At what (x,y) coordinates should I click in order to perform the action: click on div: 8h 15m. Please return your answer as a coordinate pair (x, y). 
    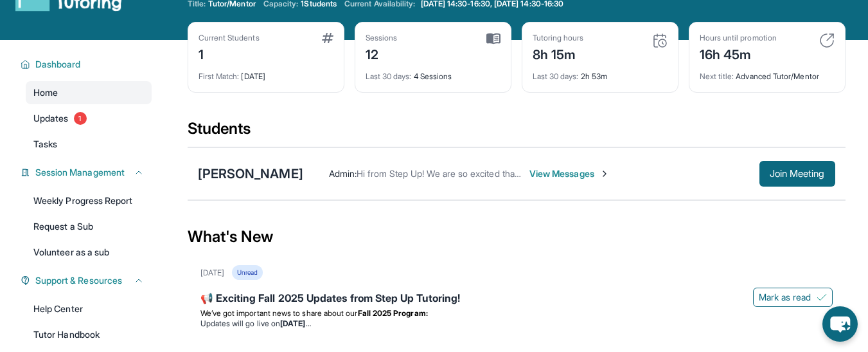
    Looking at the image, I should click on (559, 54).